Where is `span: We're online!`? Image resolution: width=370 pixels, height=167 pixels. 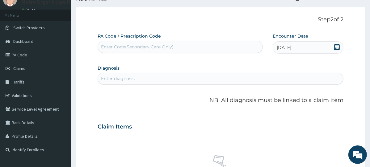 span: We're online! is located at coordinates (61, 78).